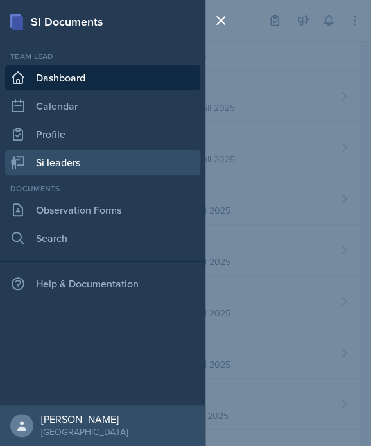 This screenshot has width=371, height=446. What do you see at coordinates (103, 162) in the screenshot?
I see `a: Si leaders` at bounding box center [103, 162].